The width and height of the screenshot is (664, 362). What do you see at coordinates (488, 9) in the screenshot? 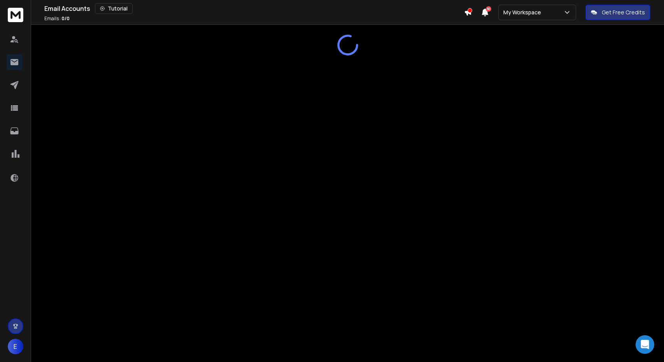
I see `span: 50` at bounding box center [488, 9].